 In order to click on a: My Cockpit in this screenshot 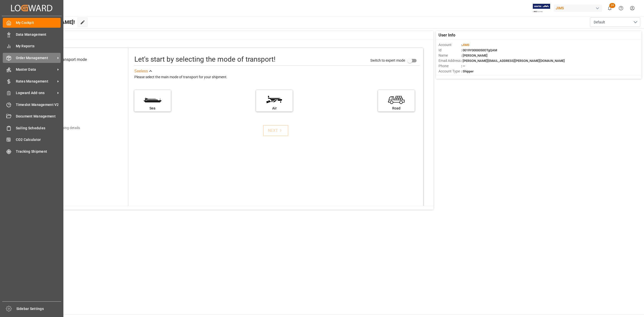, I will do `click(32, 23)`.